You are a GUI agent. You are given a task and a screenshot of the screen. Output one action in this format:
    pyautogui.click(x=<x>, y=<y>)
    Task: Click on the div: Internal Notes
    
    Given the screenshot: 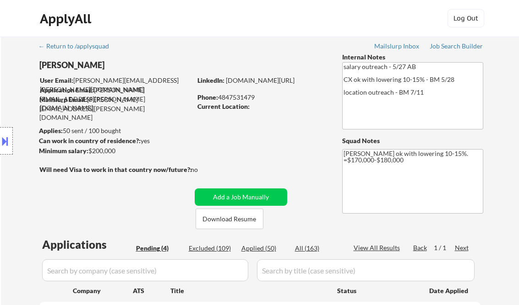 What is the action you would take?
    pyautogui.click(x=413, y=57)
    